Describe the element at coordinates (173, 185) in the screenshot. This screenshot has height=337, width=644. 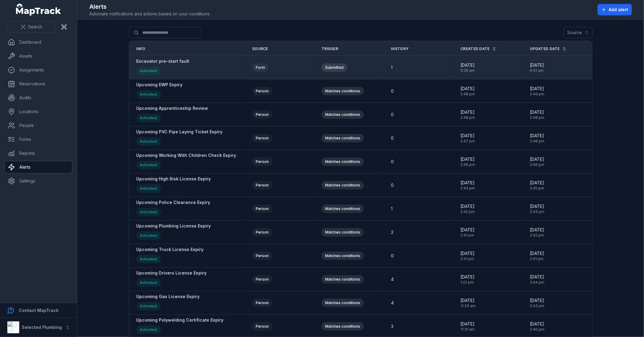
I see `a: Upcoming High Risk License ExpiryActivated` at that location.